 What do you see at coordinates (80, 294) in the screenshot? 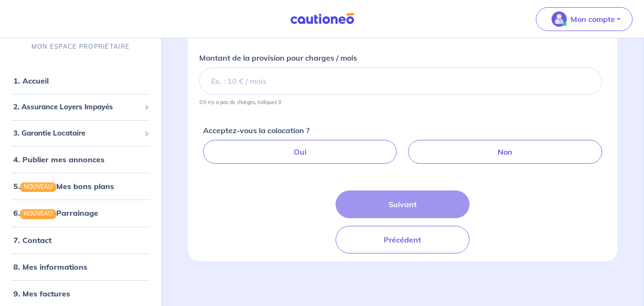
I see `div: 9. Mes factures` at bounding box center [80, 294].